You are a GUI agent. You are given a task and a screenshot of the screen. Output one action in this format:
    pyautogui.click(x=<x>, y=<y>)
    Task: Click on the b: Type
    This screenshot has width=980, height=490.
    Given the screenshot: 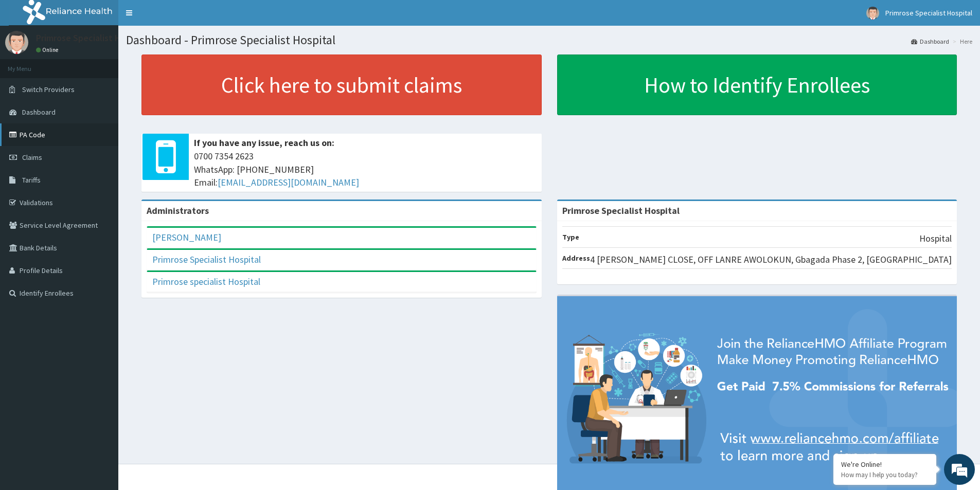 What is the action you would take?
    pyautogui.click(x=570, y=237)
    